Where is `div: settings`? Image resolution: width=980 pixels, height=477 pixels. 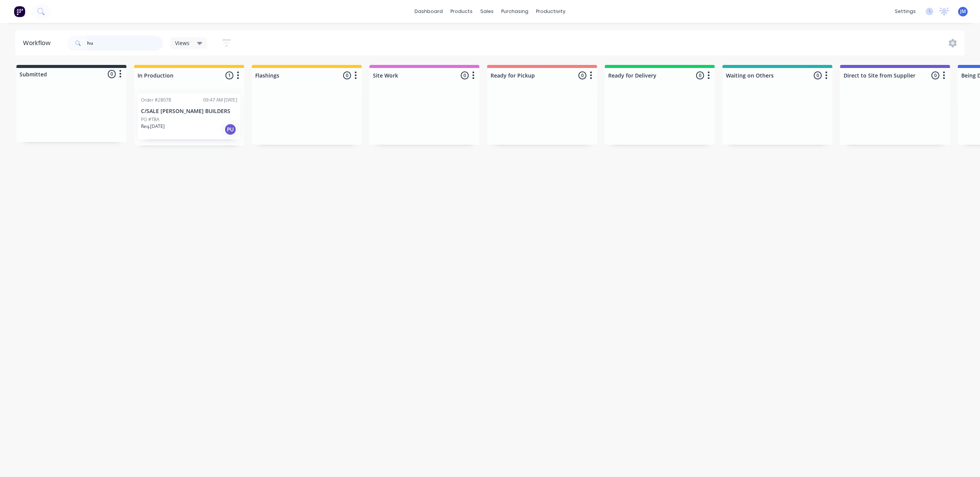
div: settings is located at coordinates (905, 11).